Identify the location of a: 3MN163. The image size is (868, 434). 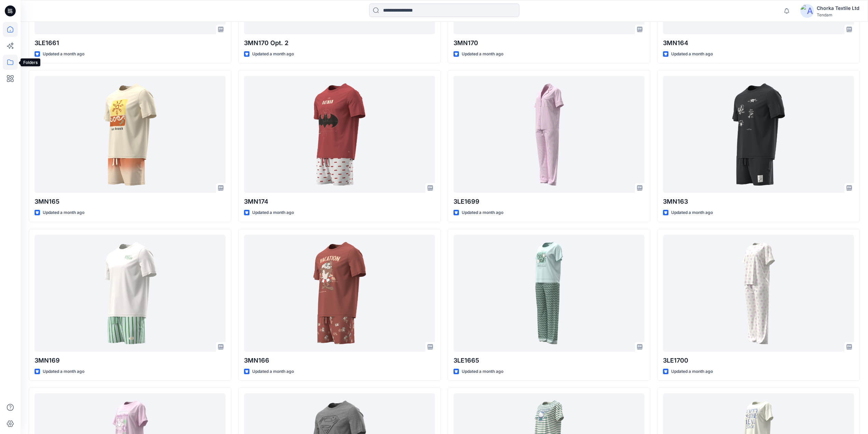
(758, 135).